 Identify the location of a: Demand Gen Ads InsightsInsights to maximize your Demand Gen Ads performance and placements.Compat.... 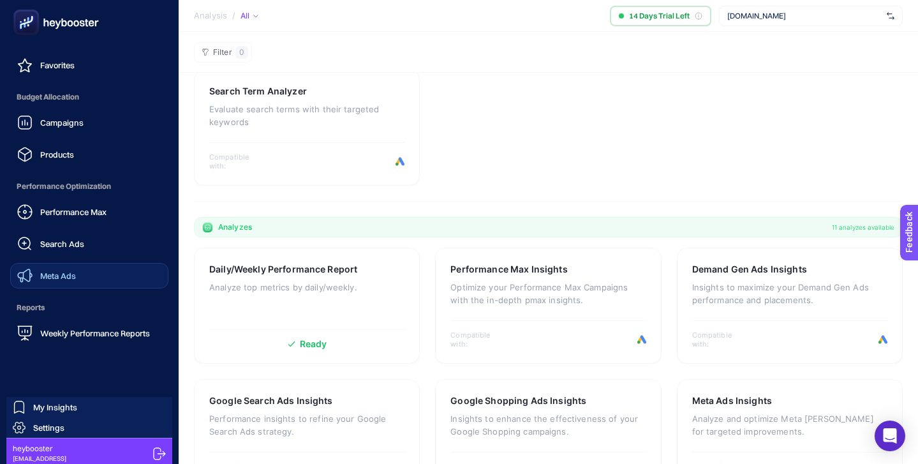
(790, 306).